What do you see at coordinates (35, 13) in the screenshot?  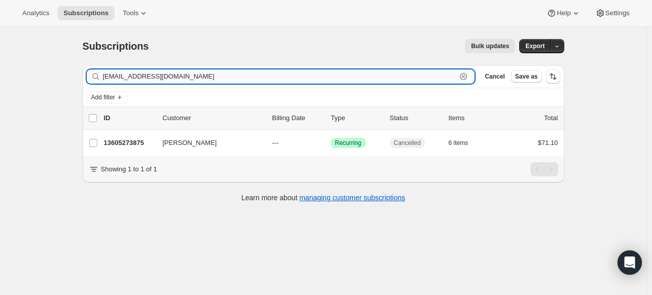 I see `span: Analytics` at bounding box center [35, 13].